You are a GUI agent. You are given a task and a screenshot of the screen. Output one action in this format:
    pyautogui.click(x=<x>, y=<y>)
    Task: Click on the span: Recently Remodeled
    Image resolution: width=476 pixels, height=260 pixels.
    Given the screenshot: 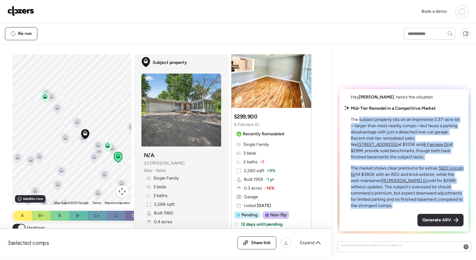 What is the action you would take?
    pyautogui.click(x=263, y=134)
    